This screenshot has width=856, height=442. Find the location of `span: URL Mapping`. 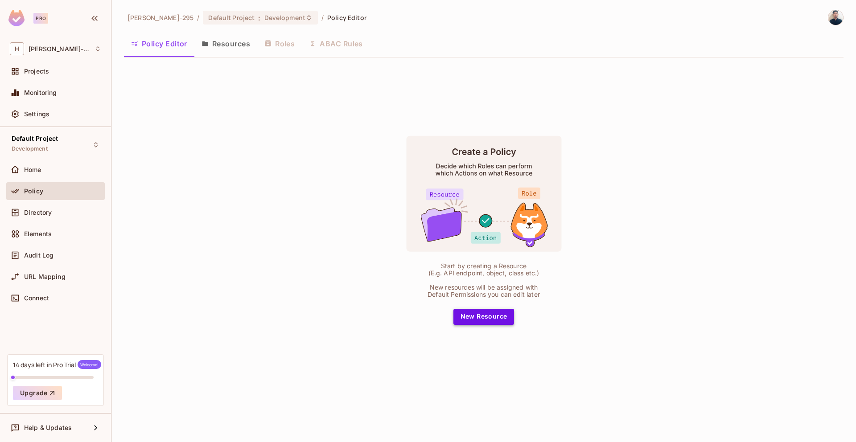

span: URL Mapping is located at coordinates (45, 277).